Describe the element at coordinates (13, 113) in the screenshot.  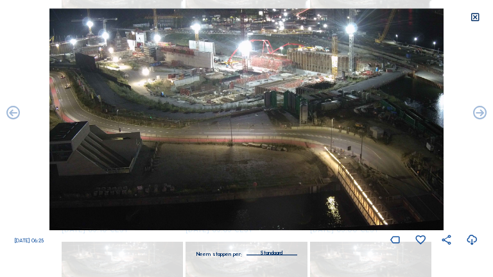
I see `i: Forward` at that location.